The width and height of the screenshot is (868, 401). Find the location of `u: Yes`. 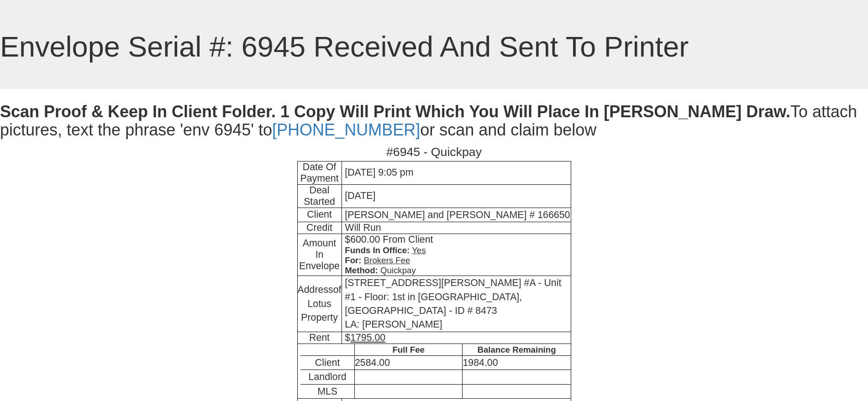

u: Yes is located at coordinates (419, 251).